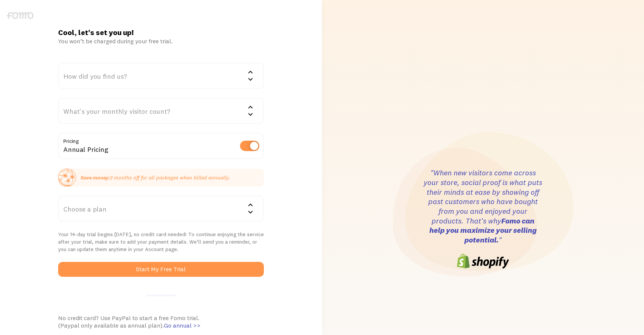 The height and width of the screenshot is (335, 644). I want to click on div: Choose a plan, so click(161, 208).